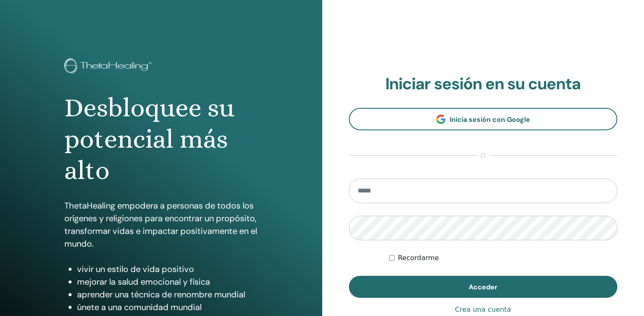 The height and width of the screenshot is (316, 644). What do you see at coordinates (483, 119) in the screenshot?
I see `a: Inicia sesión con Google` at bounding box center [483, 119].